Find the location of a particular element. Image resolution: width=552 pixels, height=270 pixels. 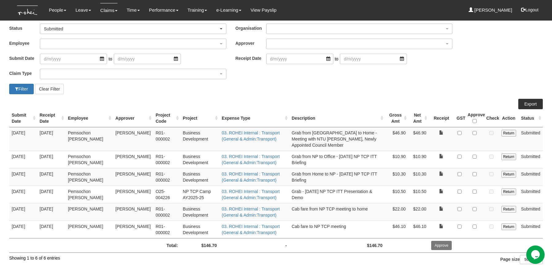

a: People is located at coordinates (57, 10).